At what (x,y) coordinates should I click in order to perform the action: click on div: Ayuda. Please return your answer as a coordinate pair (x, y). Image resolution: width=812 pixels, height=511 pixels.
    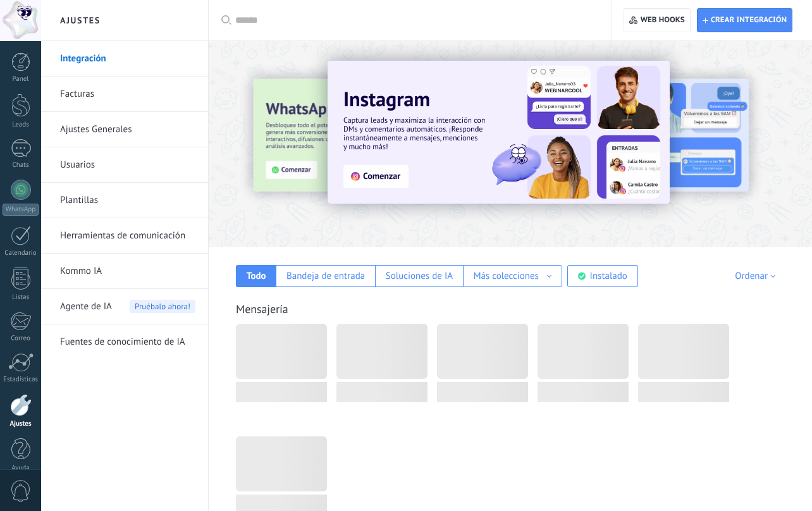
    Looking at the image, I should click on (21, 468).